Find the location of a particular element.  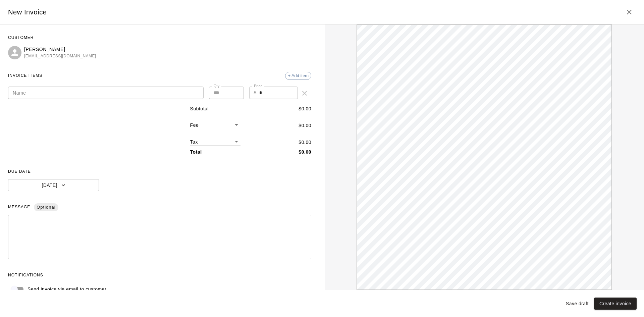

div: + Add item is located at coordinates (298, 76).